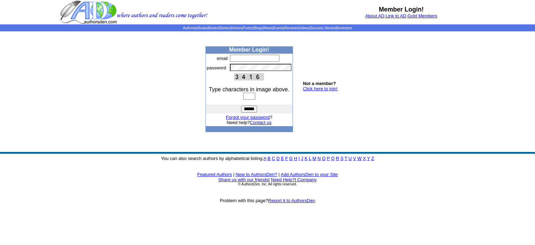 Image resolution: width=535 pixels, height=245 pixels. I want to click on a: W, so click(359, 158).